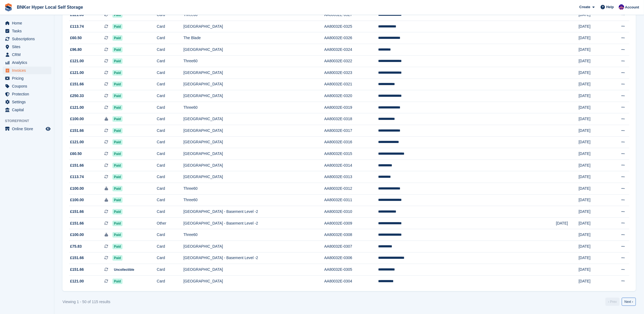 This screenshot has height=314, width=644. I want to click on span: Create, so click(585, 7).